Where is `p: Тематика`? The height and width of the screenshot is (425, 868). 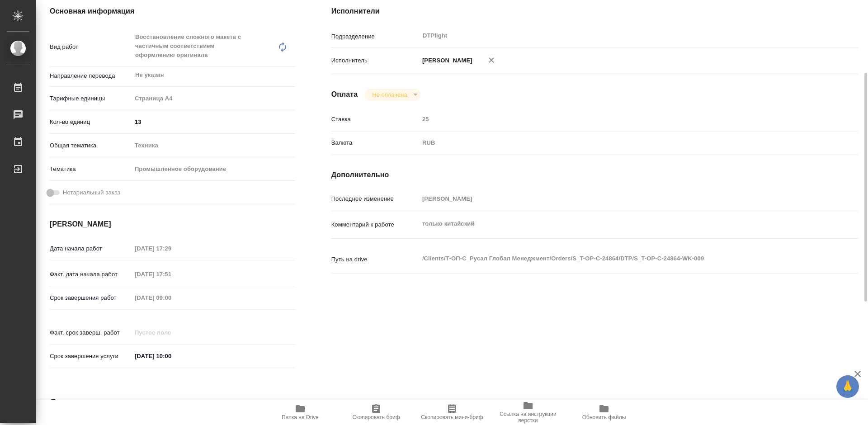
p: Тематика is located at coordinates (90, 169).